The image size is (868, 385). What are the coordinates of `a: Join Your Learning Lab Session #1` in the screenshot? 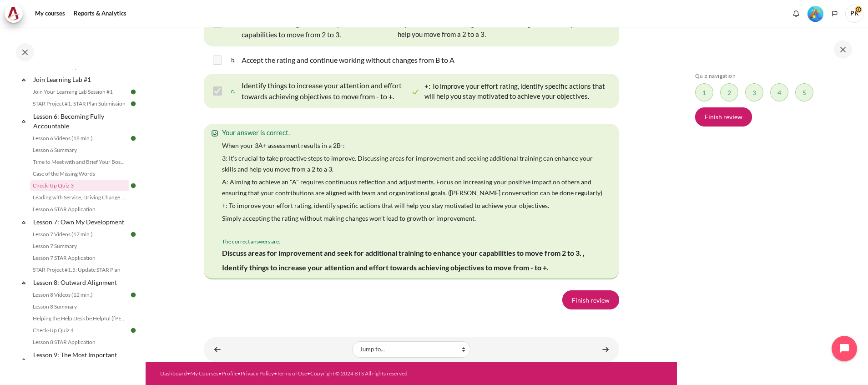 It's located at (80, 92).